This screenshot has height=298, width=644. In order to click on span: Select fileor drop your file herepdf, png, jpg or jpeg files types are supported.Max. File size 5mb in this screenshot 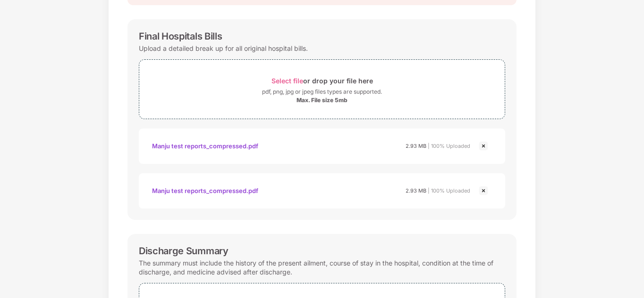, I will do `click(322, 89)`.